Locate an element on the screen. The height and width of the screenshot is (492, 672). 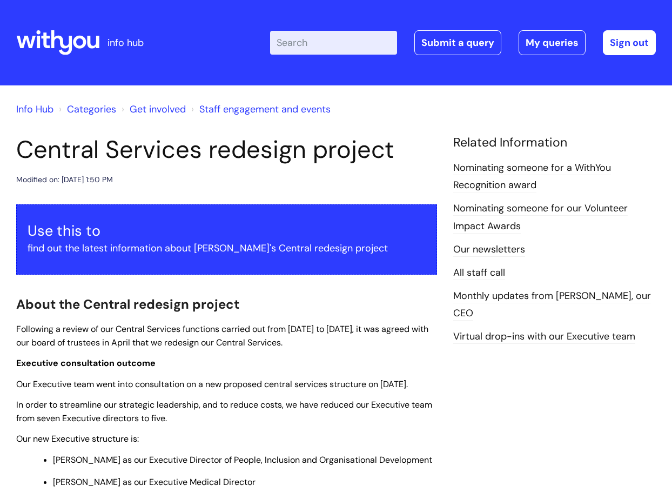
a: Staff engagement and events is located at coordinates (265, 109).